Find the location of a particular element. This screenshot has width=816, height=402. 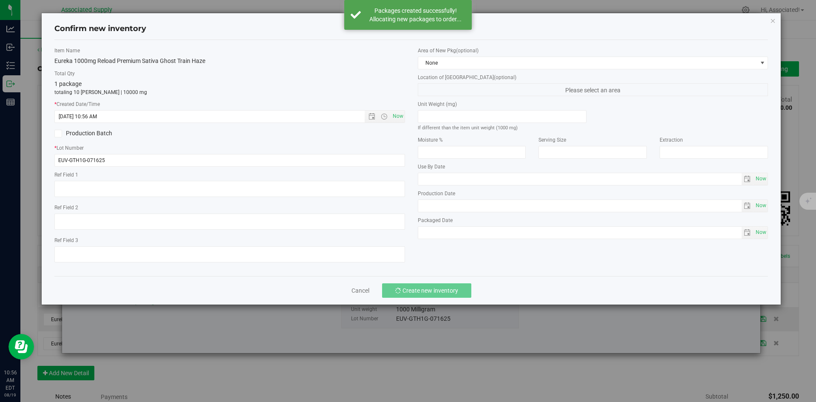

small: If different than the item unit weight (1000 mg) is located at coordinates (468, 128).